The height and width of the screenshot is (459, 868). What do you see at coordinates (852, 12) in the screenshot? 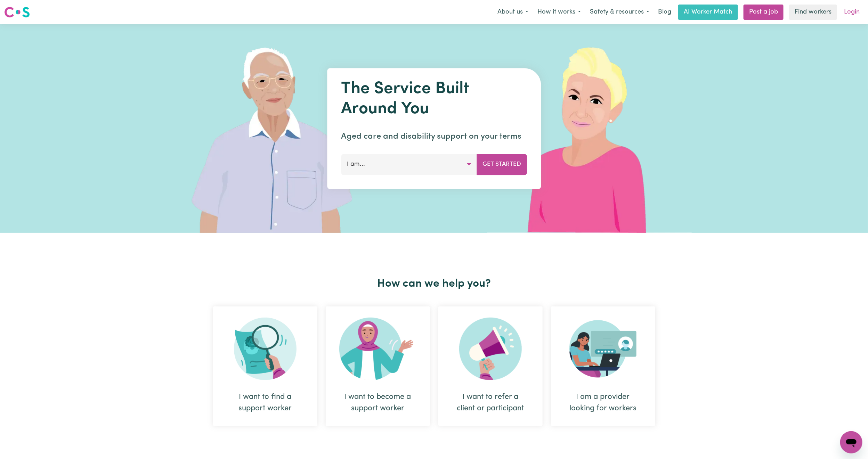
I see `a: Login` at bounding box center [852, 12].